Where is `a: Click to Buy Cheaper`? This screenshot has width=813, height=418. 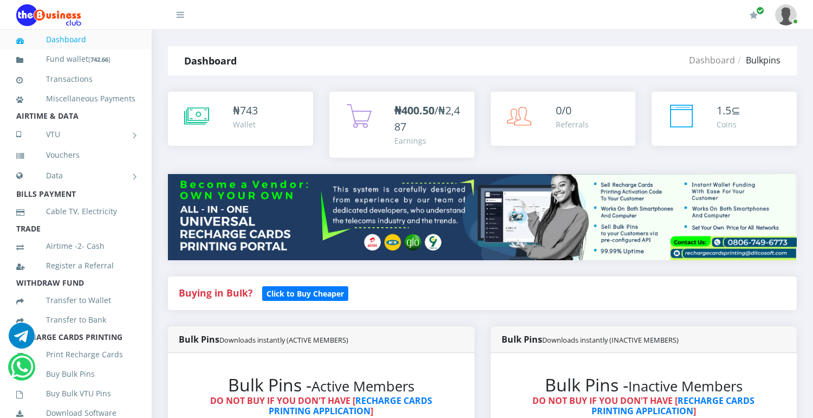
a: Click to Buy Cheaper is located at coordinates (305, 292).